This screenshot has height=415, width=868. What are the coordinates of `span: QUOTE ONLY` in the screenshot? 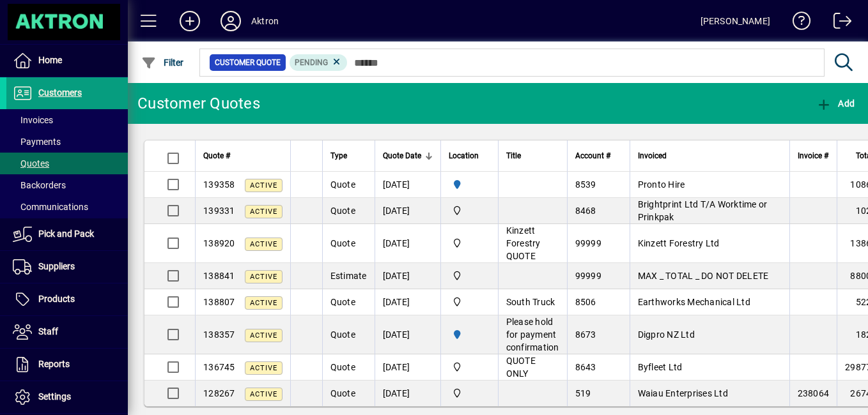 It's located at (521, 368).